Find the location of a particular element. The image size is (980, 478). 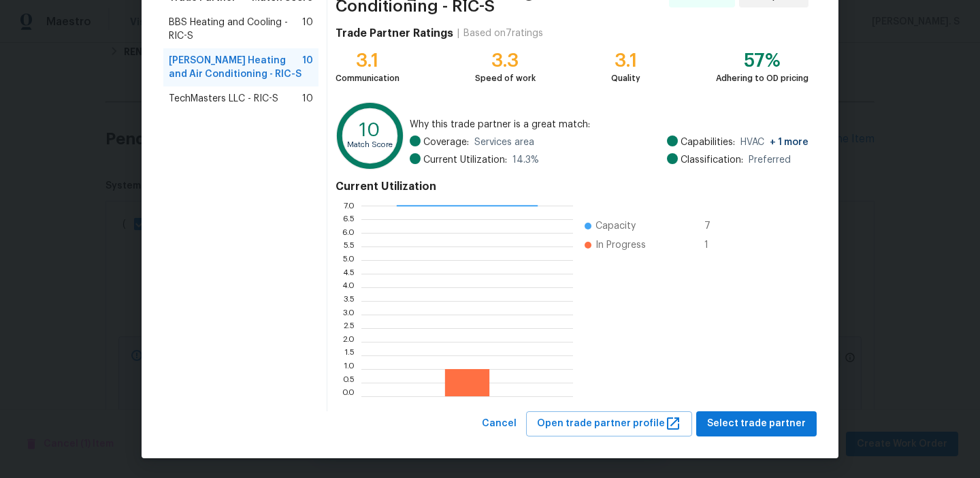

text: 4.5 is located at coordinates (349, 274).